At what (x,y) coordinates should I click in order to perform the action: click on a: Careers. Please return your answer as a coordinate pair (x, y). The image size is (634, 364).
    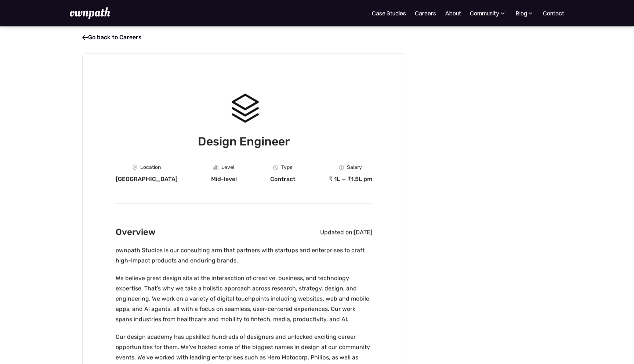
    Looking at the image, I should click on (426, 13).